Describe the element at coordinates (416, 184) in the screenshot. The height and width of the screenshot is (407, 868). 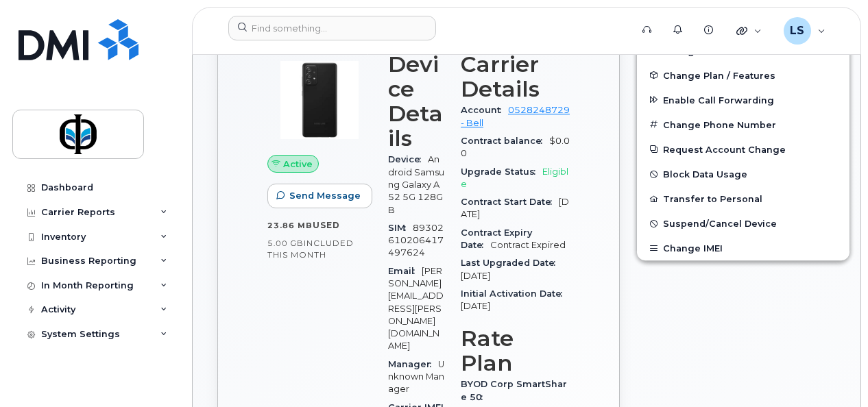
I see `span: Android Samsung Galaxy A52 5G 128GB` at that location.